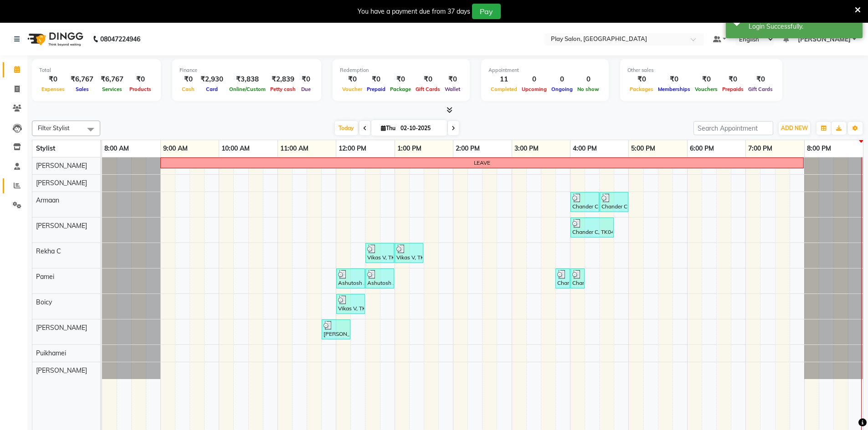  I want to click on span: Card, so click(212, 89).